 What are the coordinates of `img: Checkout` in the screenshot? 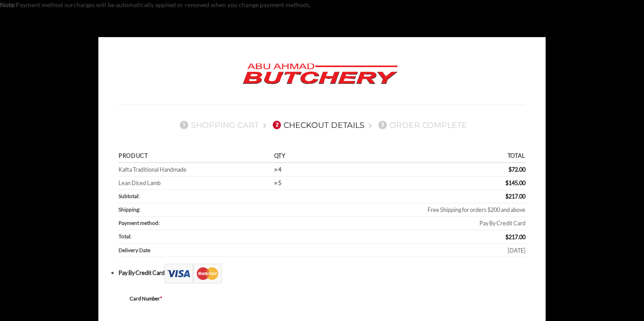 It's located at (193, 274).